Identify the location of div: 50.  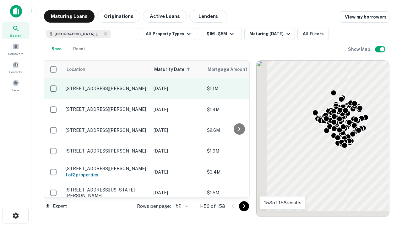
(181, 206).